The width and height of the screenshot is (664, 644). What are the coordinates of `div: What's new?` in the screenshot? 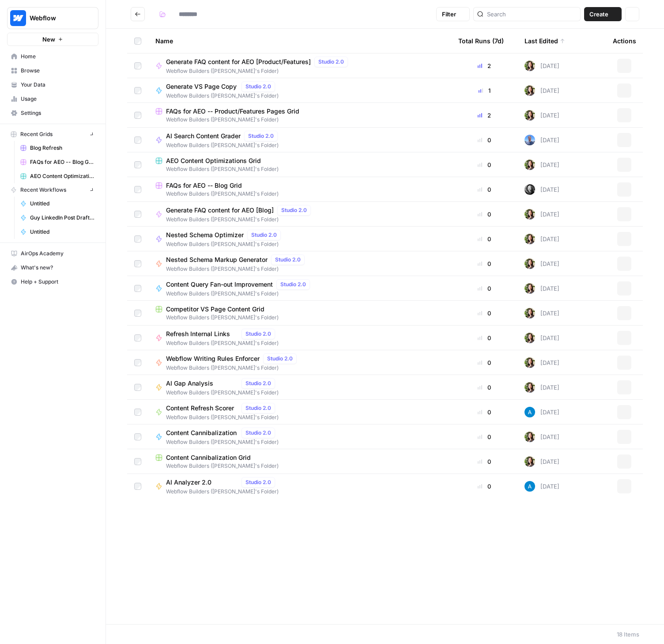 It's located at (53, 267).